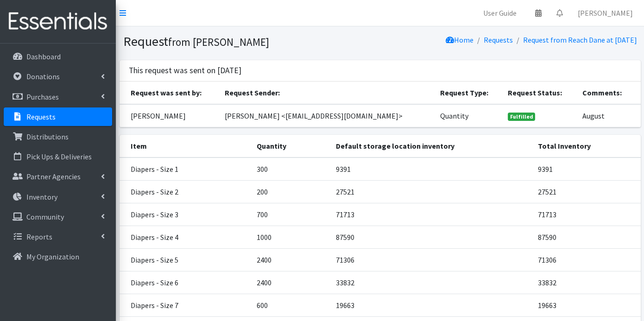  Describe the element at coordinates (45, 216) in the screenshot. I see `p: Community` at that location.